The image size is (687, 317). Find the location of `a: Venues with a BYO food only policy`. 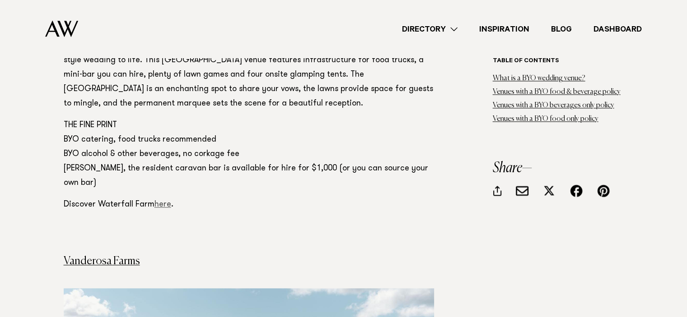

a: Venues with a BYO food only policy is located at coordinates (545, 120).